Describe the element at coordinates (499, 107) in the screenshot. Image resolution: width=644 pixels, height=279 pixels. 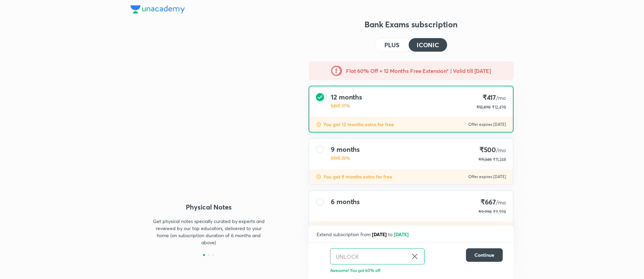
I see `span: ₹12,498` at that location.